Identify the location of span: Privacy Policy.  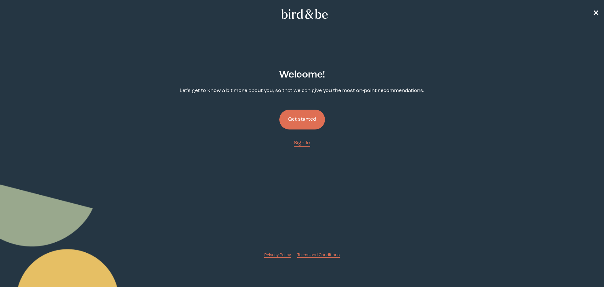
(277, 254).